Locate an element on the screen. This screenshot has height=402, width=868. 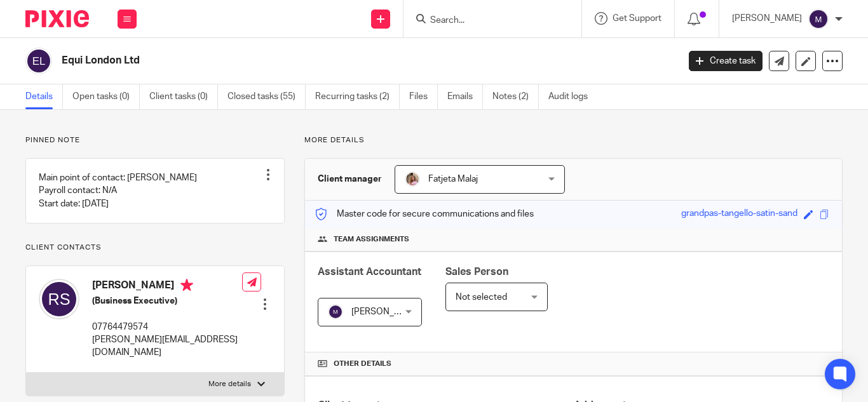
h2: Equi London Ltd is located at coordinates (305, 60).